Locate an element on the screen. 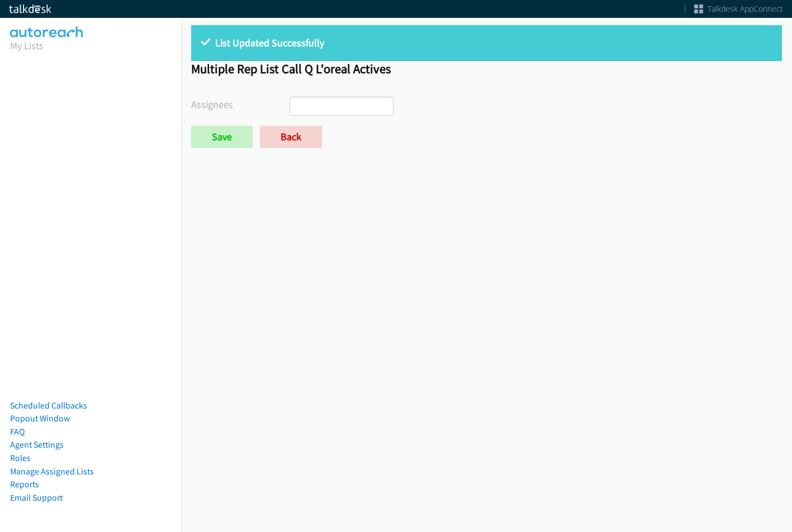 The image size is (792, 532). a: Talkdesk AppConnect is located at coordinates (739, 9).